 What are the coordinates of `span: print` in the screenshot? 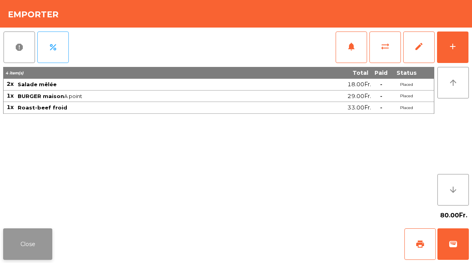 It's located at (420, 244).